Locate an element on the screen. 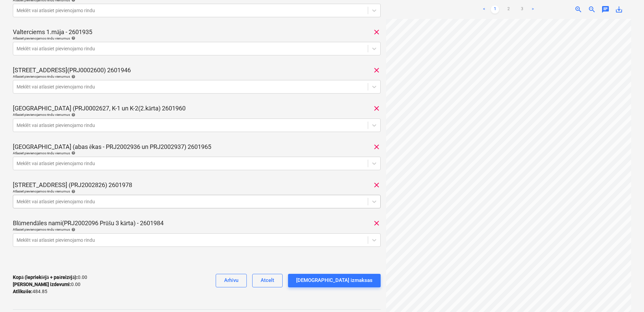 The width and height of the screenshot is (644, 312). a: Previous page is located at coordinates (484, 10).